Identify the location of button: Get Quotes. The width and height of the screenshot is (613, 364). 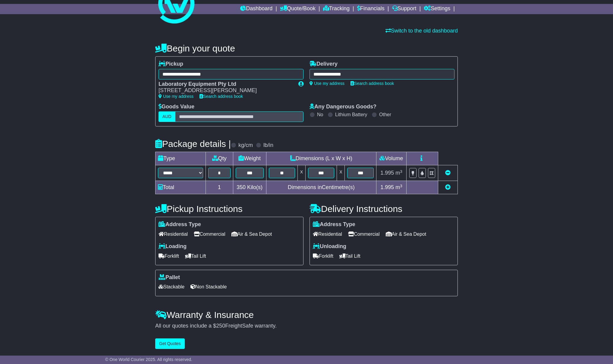
(170, 344).